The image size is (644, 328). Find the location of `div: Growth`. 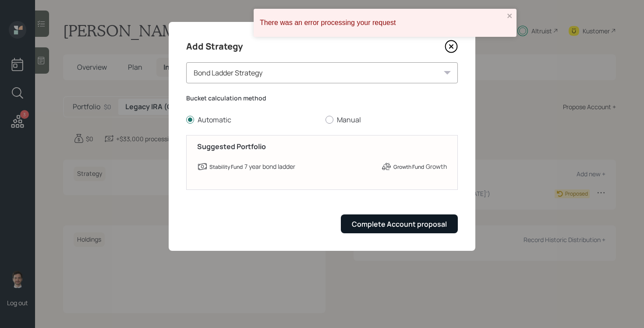

div: Growth is located at coordinates (436, 166).